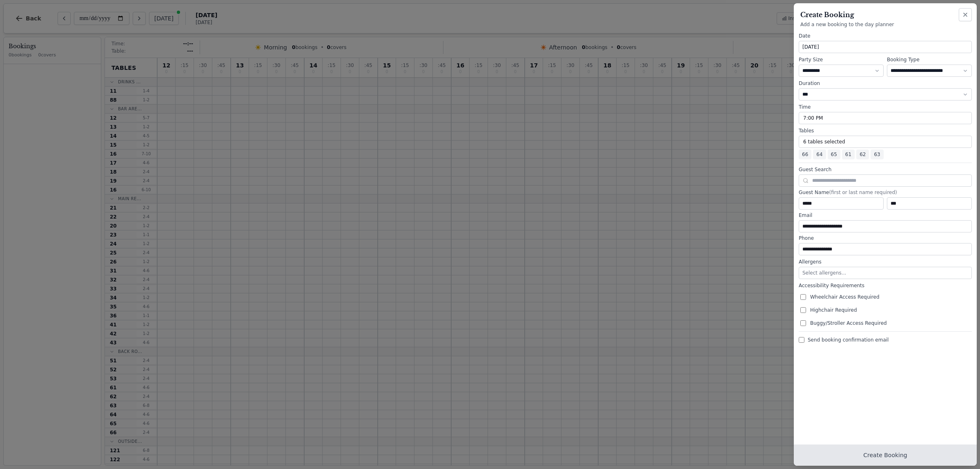 The height and width of the screenshot is (469, 980). I want to click on button: 6 tables selected, so click(885, 142).